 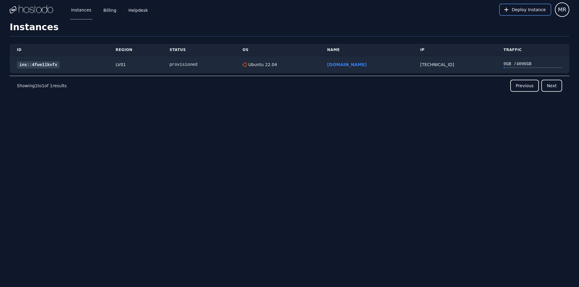 What do you see at coordinates (525, 10) in the screenshot?
I see `button: Deploy Instance` at bounding box center [525, 10].